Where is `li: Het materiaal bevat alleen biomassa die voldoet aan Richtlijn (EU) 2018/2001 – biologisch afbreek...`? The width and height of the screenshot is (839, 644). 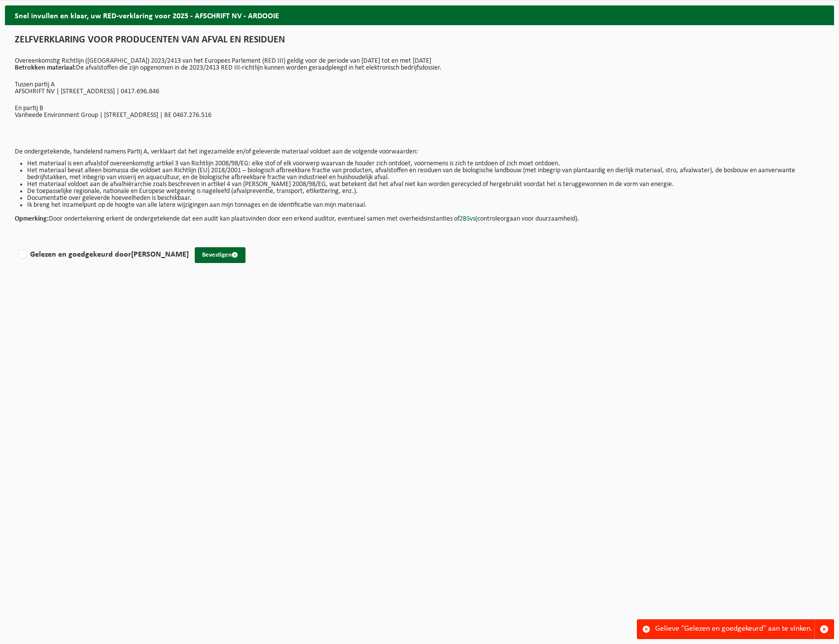 li: Het materiaal bevat alleen biomassa die voldoet aan Richtlijn (EU) 2018/2001 – biologisch afbreek... is located at coordinates (426, 174).